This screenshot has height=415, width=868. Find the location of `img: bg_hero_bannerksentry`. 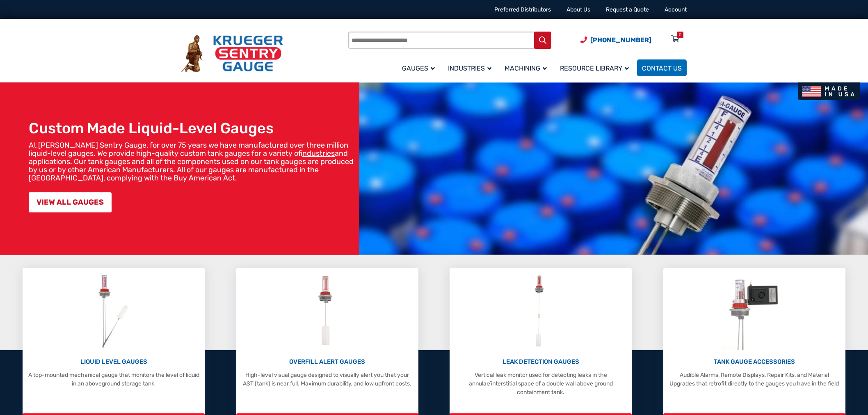

img: bg_hero_bannerksentry is located at coordinates (614, 169).